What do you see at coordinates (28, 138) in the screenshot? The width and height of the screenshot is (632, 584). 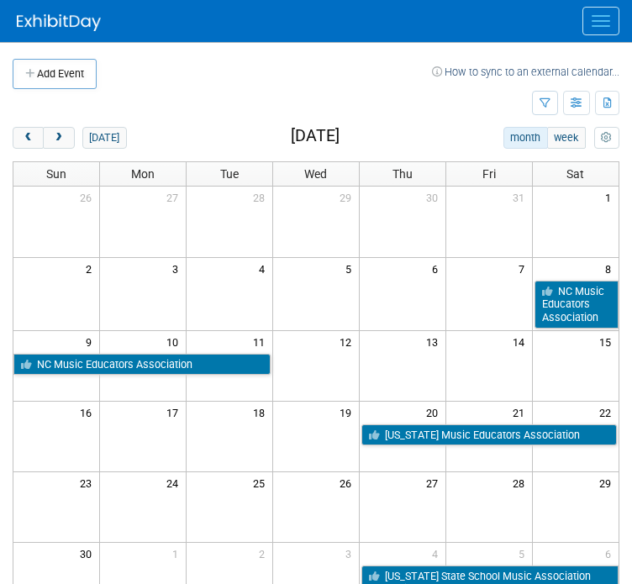 I see `button: prev` at bounding box center [28, 138].